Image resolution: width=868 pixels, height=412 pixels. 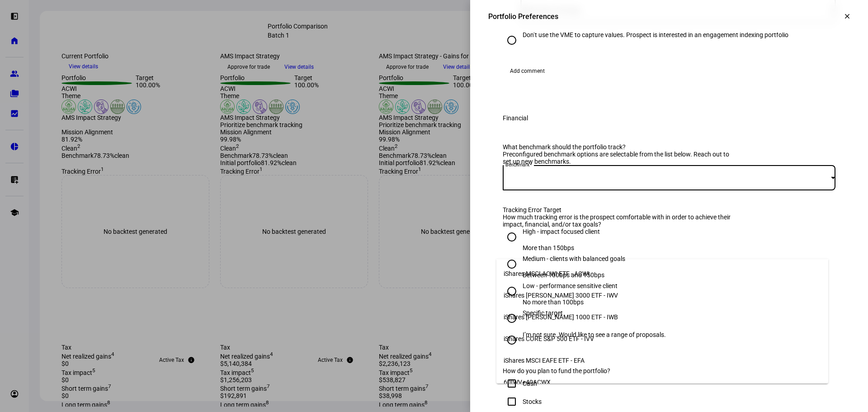 I want to click on span: iShares MSCI EAFE ETF - EFA, so click(x=543, y=360).